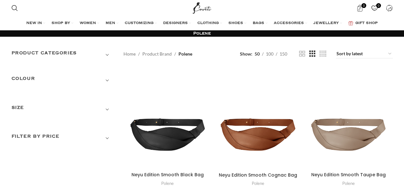  I want to click on div: My Wishlist, so click(374, 8).